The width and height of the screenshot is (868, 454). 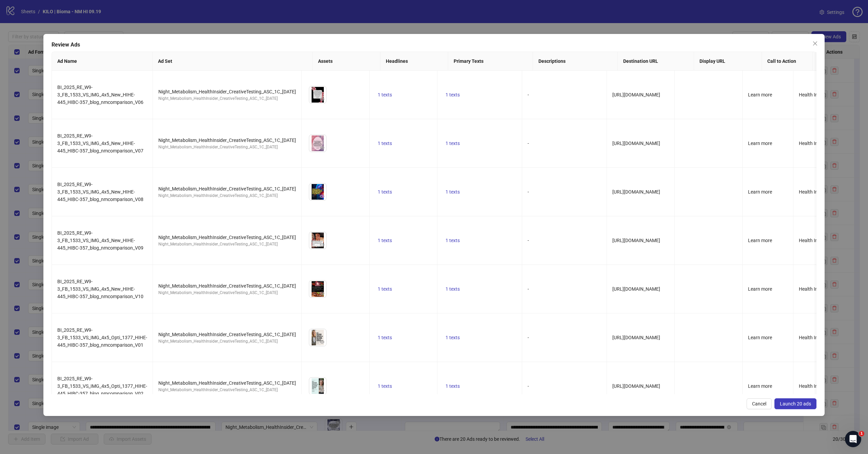 I want to click on th: Display URL, so click(x=728, y=61).